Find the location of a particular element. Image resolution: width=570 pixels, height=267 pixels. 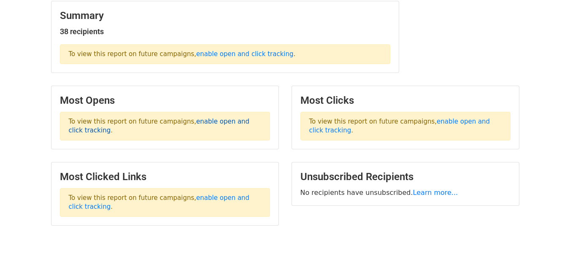

h3: Unsubscribed Recipients is located at coordinates (406, 177).